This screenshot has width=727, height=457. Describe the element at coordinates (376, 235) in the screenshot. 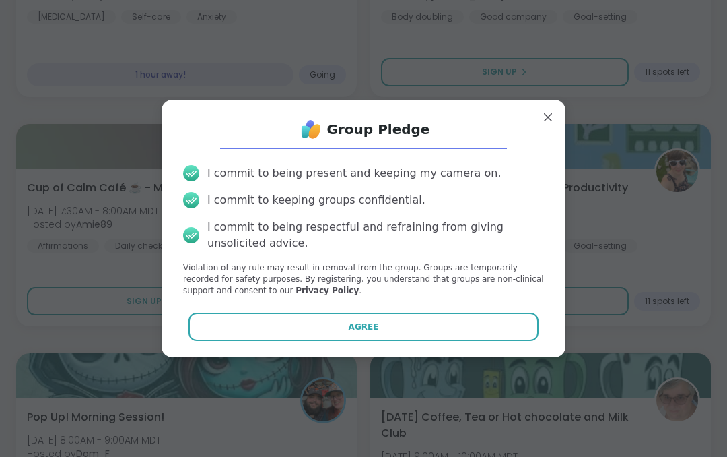

I see `div: I commit to being respectful and refraining from giving unsolicited advice.` at that location.